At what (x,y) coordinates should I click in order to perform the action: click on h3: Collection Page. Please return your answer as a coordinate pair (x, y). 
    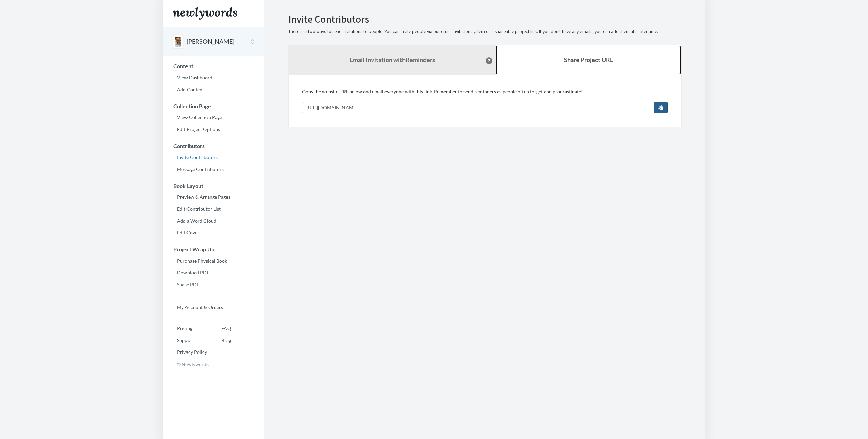
    Looking at the image, I should click on (214, 106).